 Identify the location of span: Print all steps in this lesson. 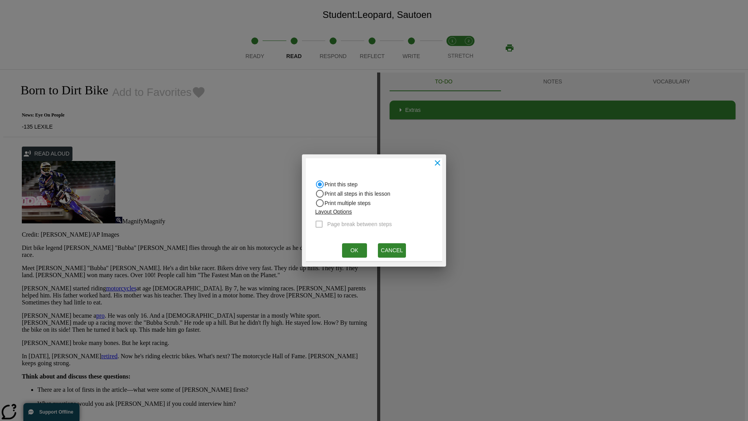
(357, 194).